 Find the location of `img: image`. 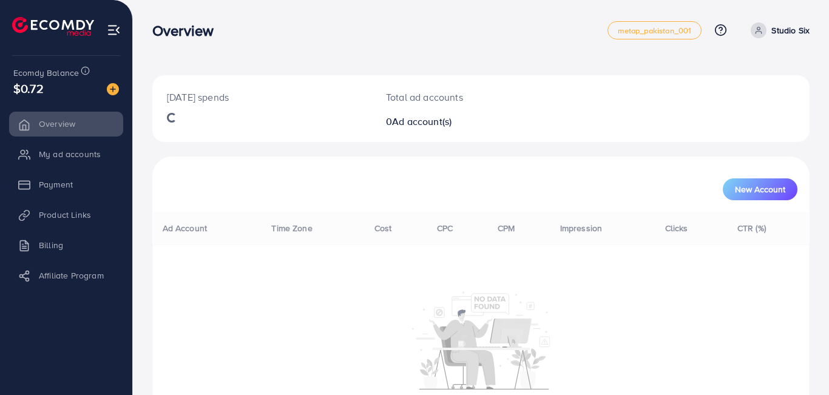

img: image is located at coordinates (113, 89).